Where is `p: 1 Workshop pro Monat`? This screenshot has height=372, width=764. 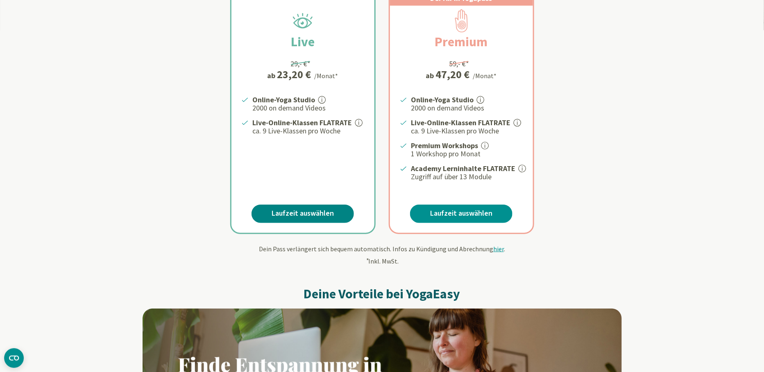
p: 1 Workshop pro Monat is located at coordinates (467, 154).